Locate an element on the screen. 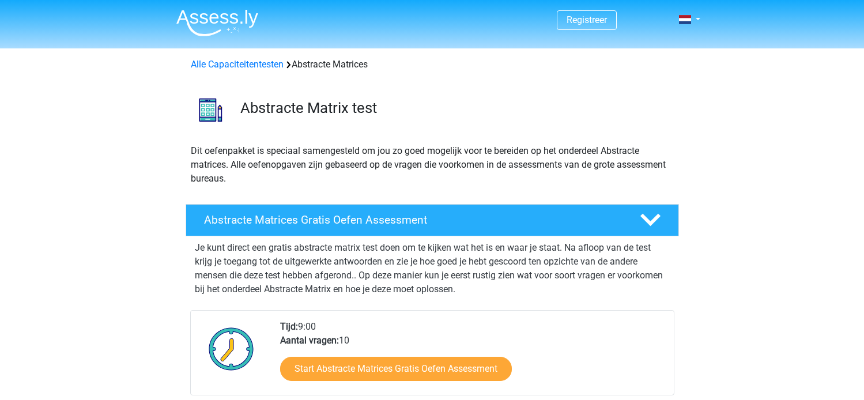 The width and height of the screenshot is (864, 400). div: 9:00 10 is located at coordinates (472, 357).